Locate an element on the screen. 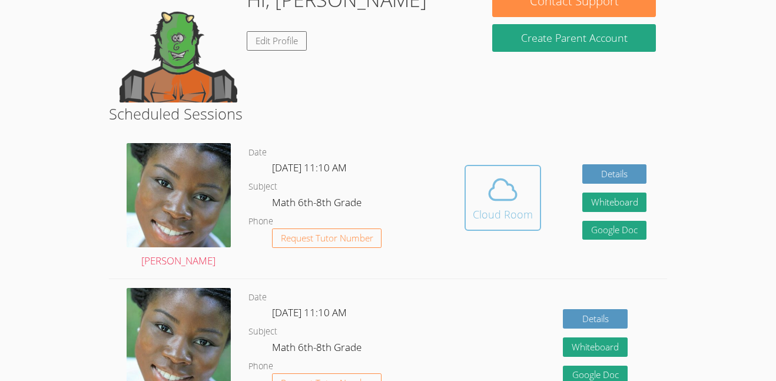  h2: Scheduled Sessions is located at coordinates (388, 114).